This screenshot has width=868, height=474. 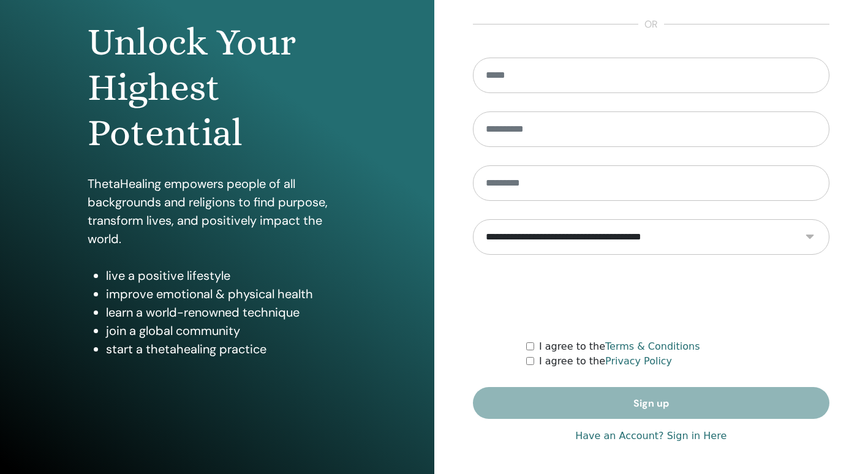 What do you see at coordinates (226, 349) in the screenshot?
I see `li: start a thetahealing practice` at bounding box center [226, 349].